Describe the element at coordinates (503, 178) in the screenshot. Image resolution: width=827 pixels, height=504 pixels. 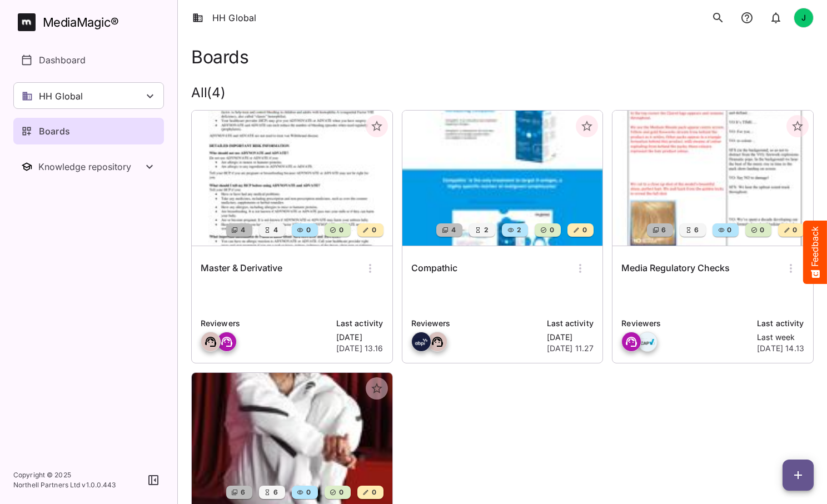
I see `img: Compathic` at that location.